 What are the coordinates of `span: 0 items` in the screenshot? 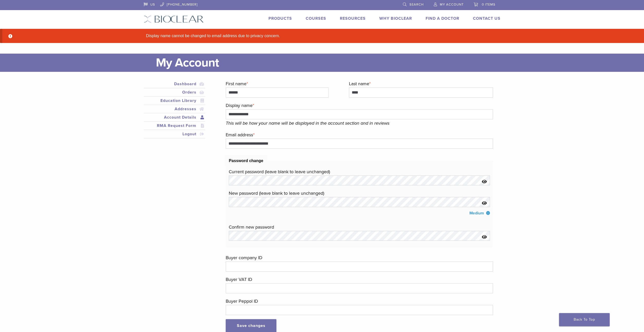 It's located at (489, 5).